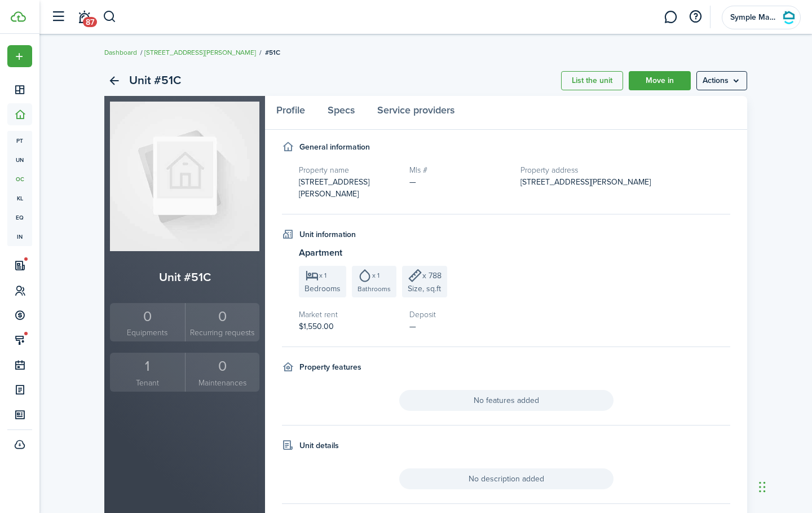 The width and height of the screenshot is (812, 513). I want to click on a: 0Recurring requests, so click(222, 322).